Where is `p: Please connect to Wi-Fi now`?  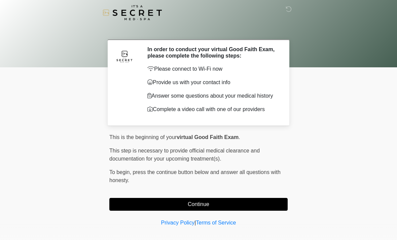
p: Please connect to Wi-Fi now is located at coordinates (213, 69).